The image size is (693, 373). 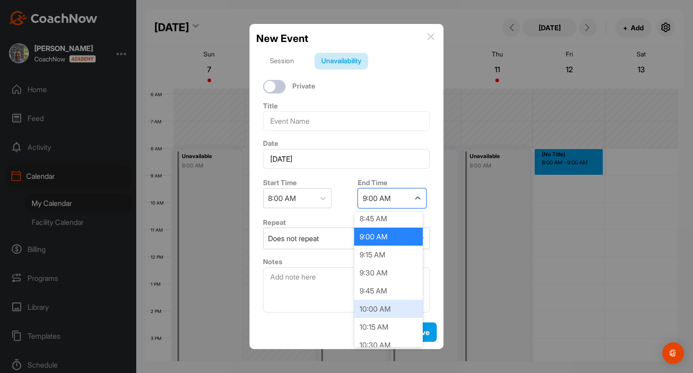 I want to click on div: Unavailability, so click(x=341, y=61).